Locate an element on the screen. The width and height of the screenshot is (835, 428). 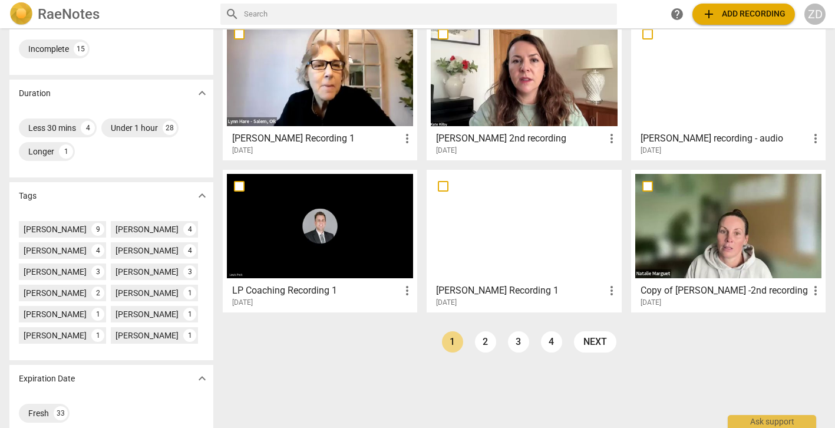
div: 15 is located at coordinates (81, 49).